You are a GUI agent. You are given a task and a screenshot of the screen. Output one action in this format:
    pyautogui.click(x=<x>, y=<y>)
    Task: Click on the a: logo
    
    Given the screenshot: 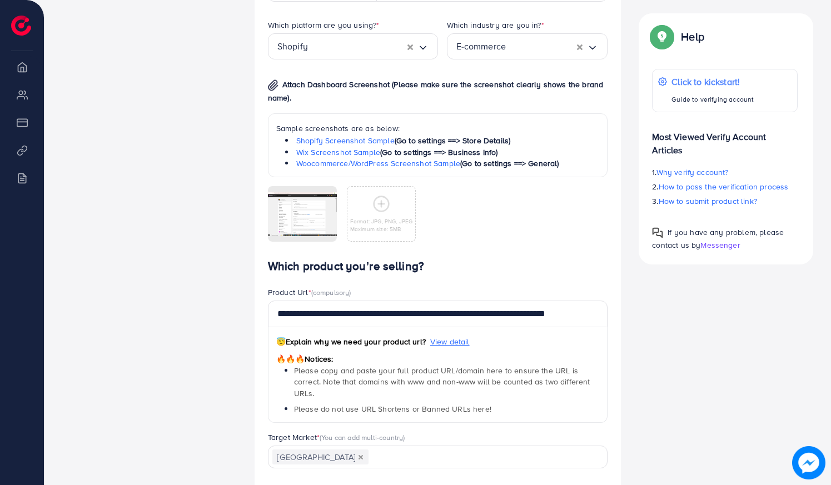 What is the action you would take?
    pyautogui.click(x=21, y=26)
    